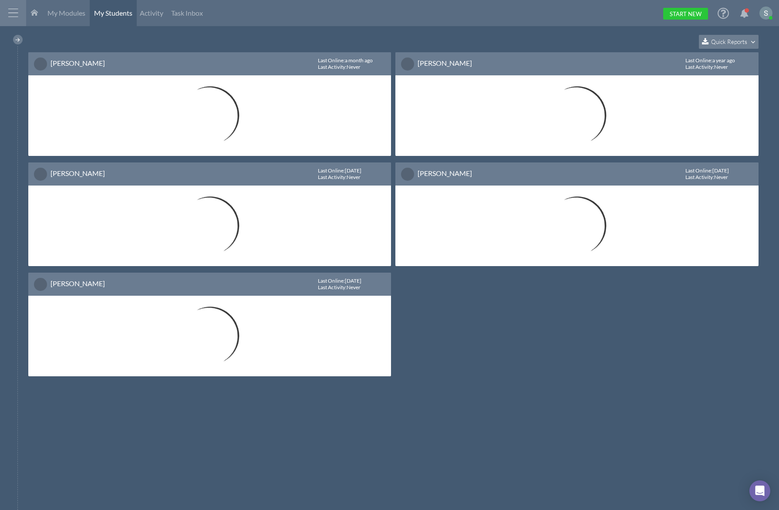 The image size is (779, 510). I want to click on span: Task Inbox, so click(187, 13).